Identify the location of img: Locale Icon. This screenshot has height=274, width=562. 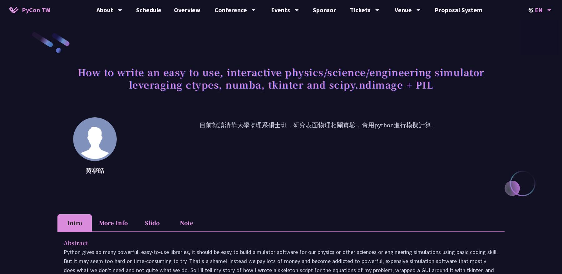
(532, 10).